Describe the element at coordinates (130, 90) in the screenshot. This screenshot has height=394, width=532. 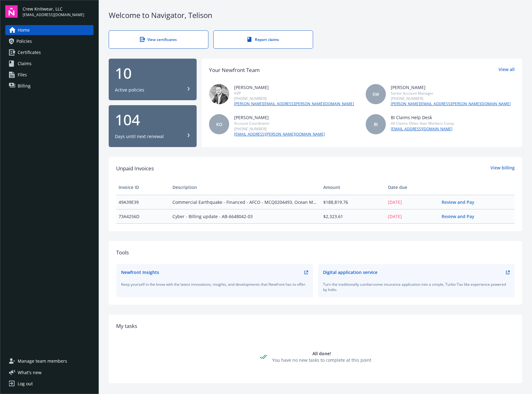
I see `div: Active policies` at that location.